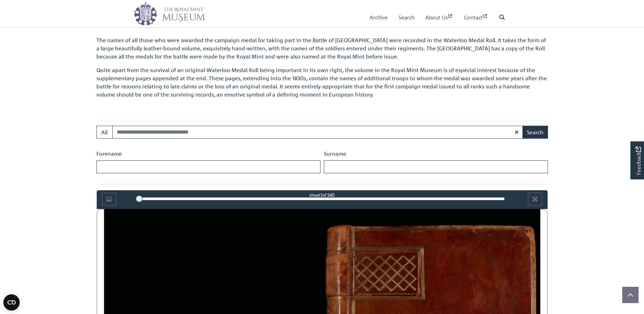 The image size is (644, 314). I want to click on div: sheet of 540, so click(322, 194).